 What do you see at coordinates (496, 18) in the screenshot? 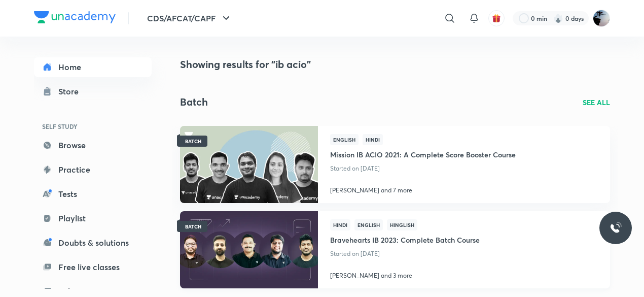
I see `button: avatar` at bounding box center [496, 18].